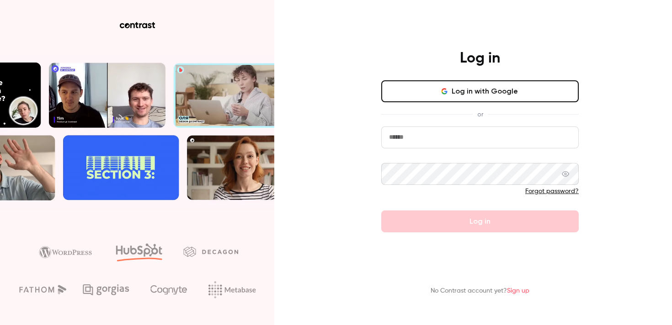 Image resolution: width=672 pixels, height=325 pixels. Describe the element at coordinates (211, 252) in the screenshot. I see `img: decagon` at that location.